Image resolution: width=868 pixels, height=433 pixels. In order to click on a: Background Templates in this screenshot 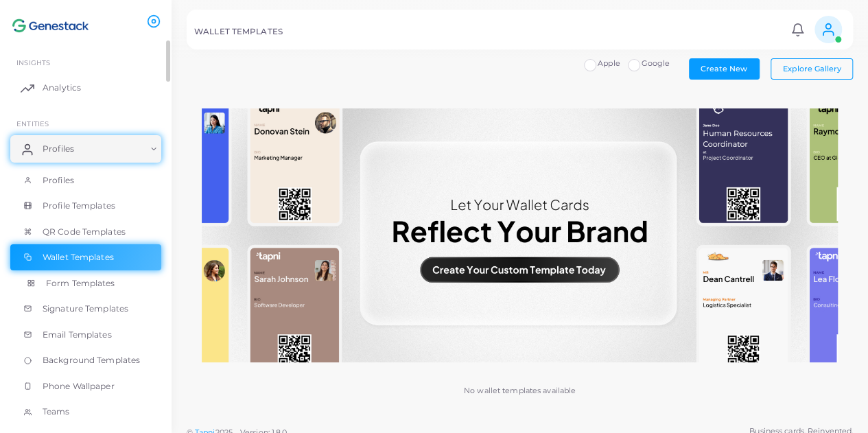, I will do `click(85, 361)`.